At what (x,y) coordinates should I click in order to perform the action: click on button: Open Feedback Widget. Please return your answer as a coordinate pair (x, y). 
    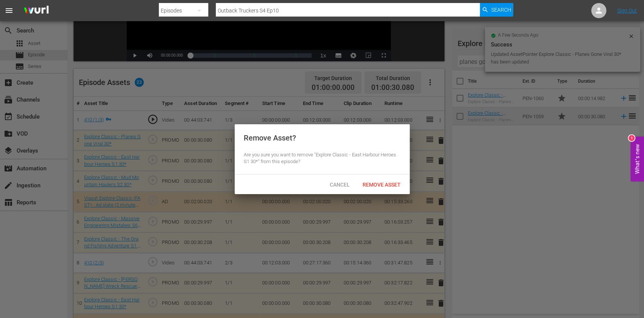
    Looking at the image, I should click on (638, 159).